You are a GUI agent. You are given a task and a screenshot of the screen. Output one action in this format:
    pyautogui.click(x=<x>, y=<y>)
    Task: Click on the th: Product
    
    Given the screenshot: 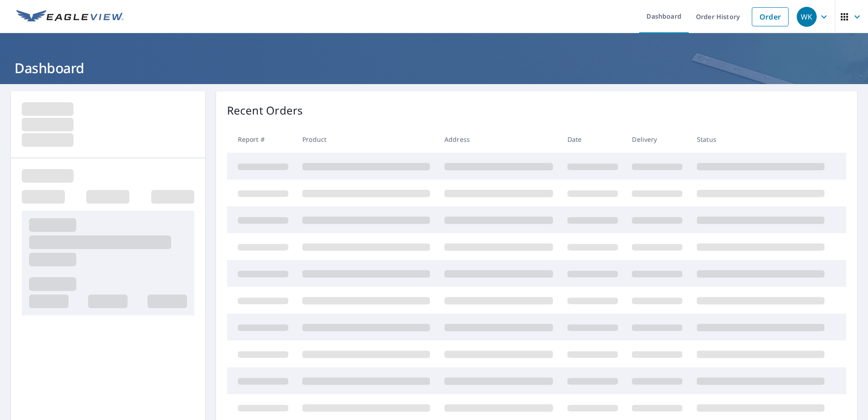 What is the action you would take?
    pyautogui.click(x=366, y=139)
    